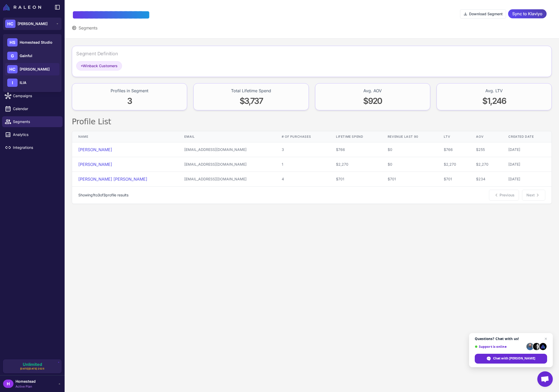 The width and height of the screenshot is (559, 392). Describe the element at coordinates (32, 135) in the screenshot. I see `a: Analytics` at that location.